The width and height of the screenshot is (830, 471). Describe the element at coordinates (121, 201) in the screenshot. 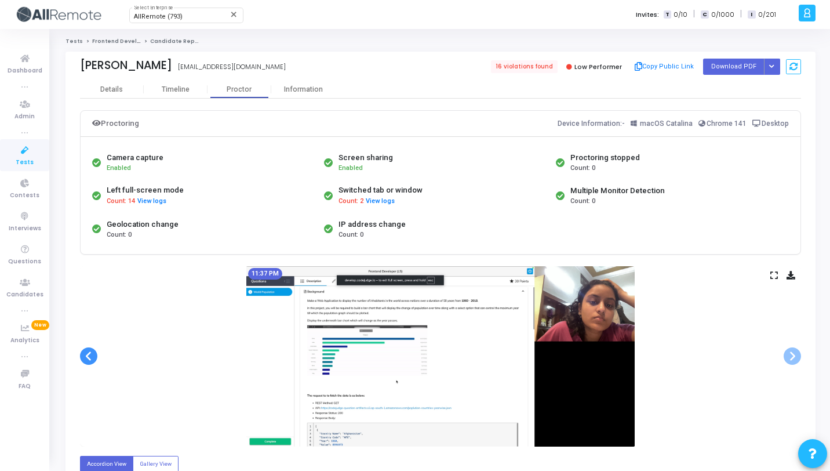

I see `span: Count: 14` at that location.